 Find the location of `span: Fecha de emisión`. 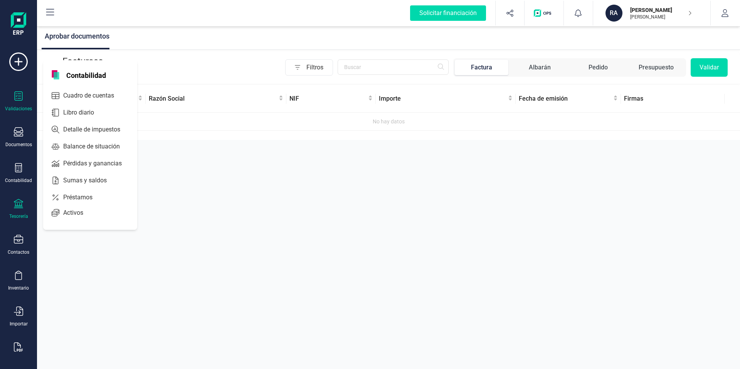

span: Fecha de emisión is located at coordinates (565, 99).